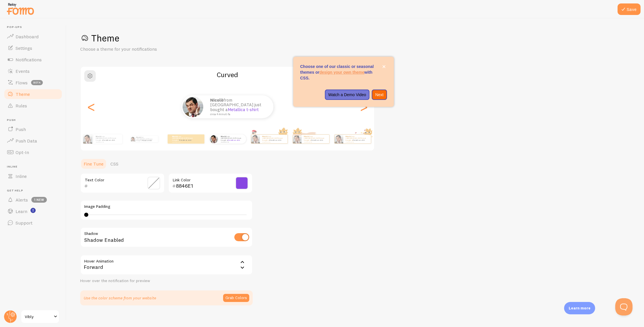 This screenshot has height=327, width=644. I want to click on a: Inline, so click(33, 176).